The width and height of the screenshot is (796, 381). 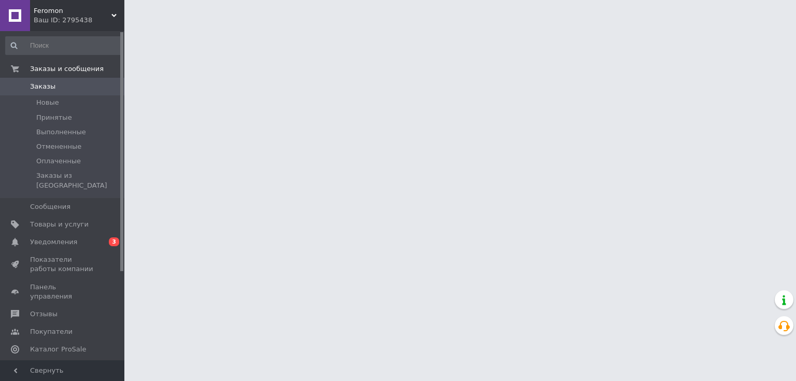 What do you see at coordinates (53, 242) in the screenshot?
I see `span: Уведомления` at bounding box center [53, 242].